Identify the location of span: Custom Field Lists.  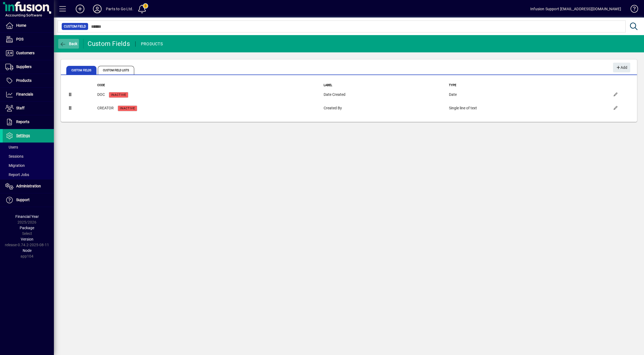
(116, 70).